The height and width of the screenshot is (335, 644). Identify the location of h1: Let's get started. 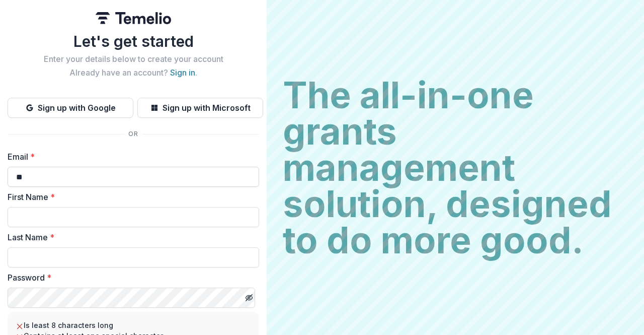
(133, 42).